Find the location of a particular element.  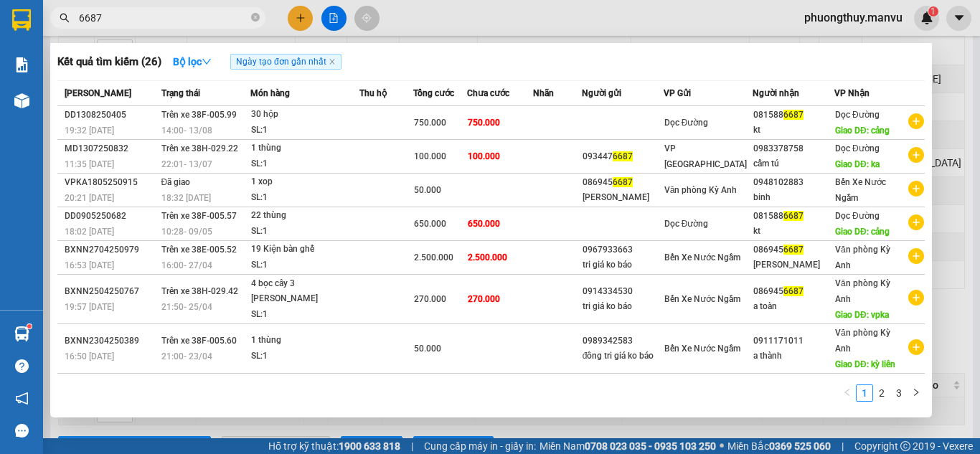

strong: Bộ lọc is located at coordinates (192, 62).